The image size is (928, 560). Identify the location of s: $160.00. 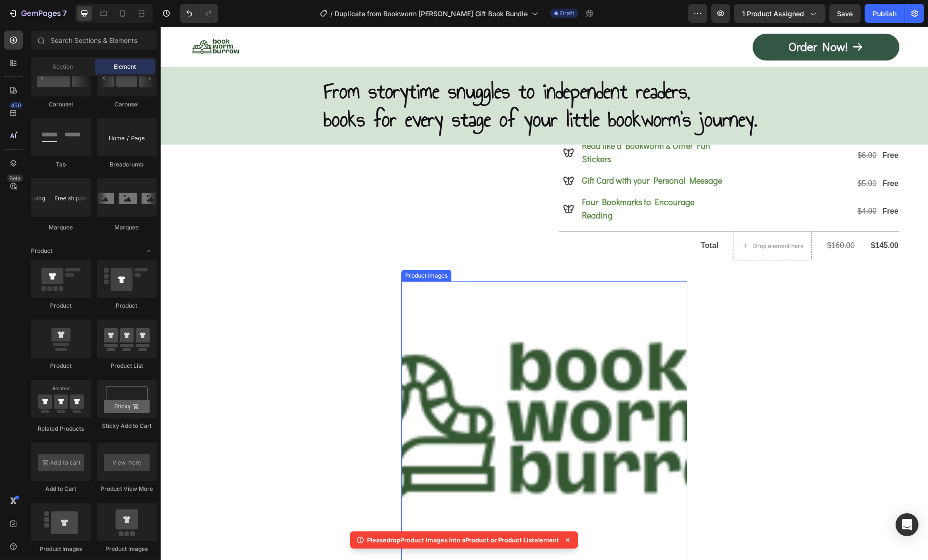
(680, 219).